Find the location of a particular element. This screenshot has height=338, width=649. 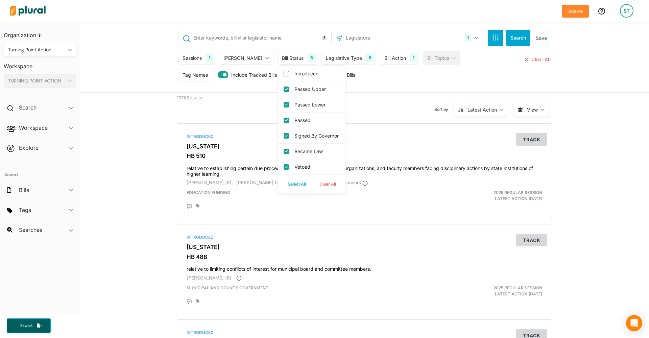

button: Upgrade is located at coordinates (576, 11).